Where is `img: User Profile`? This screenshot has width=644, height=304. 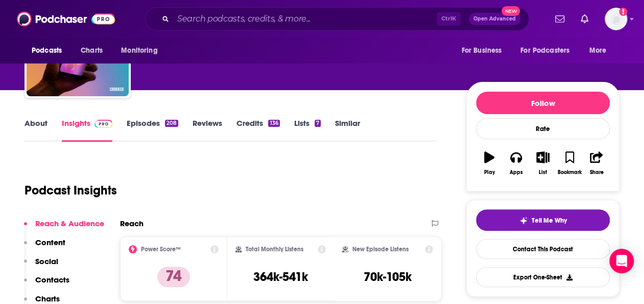 img: User Profile is located at coordinates (616, 19).